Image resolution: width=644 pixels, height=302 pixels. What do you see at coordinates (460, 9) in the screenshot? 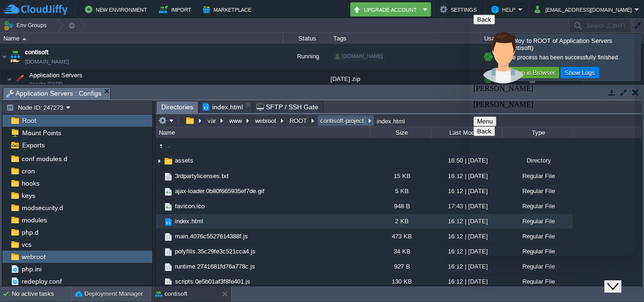
I see `button: Settings` at bounding box center [460, 9].